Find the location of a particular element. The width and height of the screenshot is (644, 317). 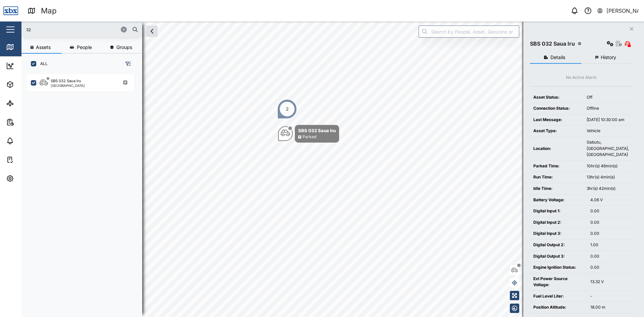

div: Asset Type: is located at coordinates (557, 131).